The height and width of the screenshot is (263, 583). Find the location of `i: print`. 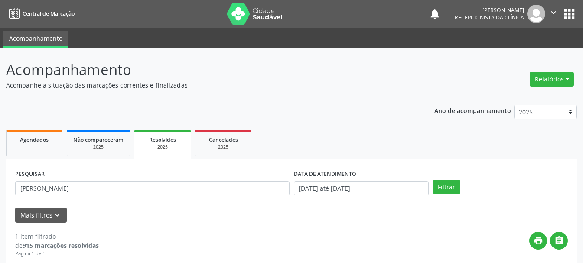

i: print is located at coordinates (538, 241).